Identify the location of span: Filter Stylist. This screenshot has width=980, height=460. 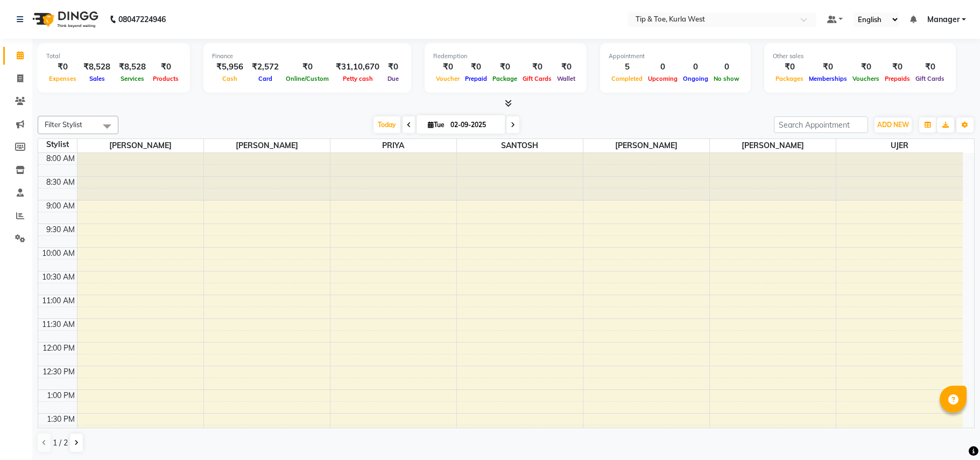
(63, 125).